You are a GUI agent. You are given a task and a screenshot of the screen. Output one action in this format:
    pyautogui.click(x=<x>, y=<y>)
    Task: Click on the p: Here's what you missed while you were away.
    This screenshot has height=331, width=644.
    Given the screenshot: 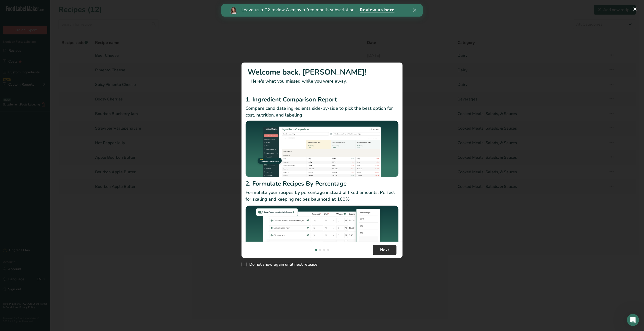 What is the action you would take?
    pyautogui.click(x=322, y=81)
    